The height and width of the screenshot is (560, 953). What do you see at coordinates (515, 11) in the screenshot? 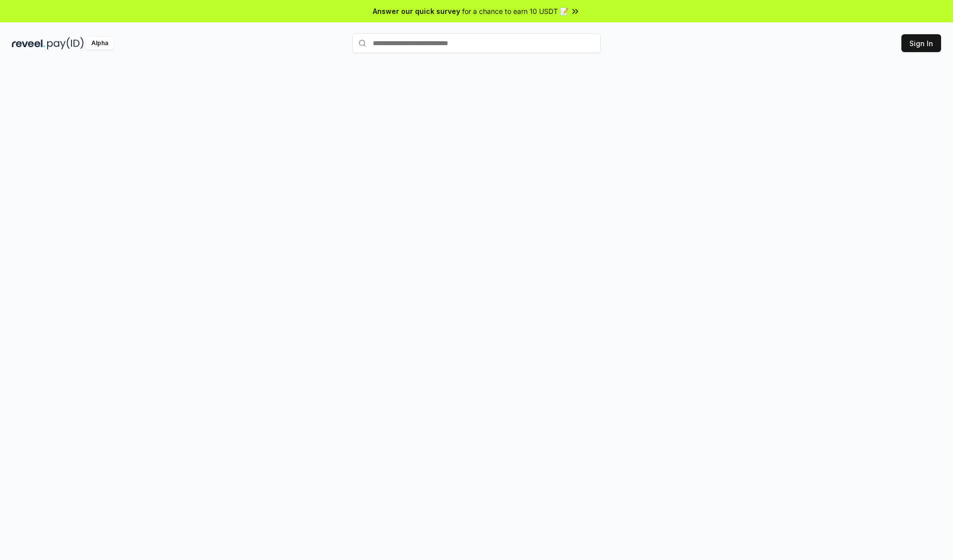
I see `span: for a chance to earn 10 USDT 📝` at bounding box center [515, 11].